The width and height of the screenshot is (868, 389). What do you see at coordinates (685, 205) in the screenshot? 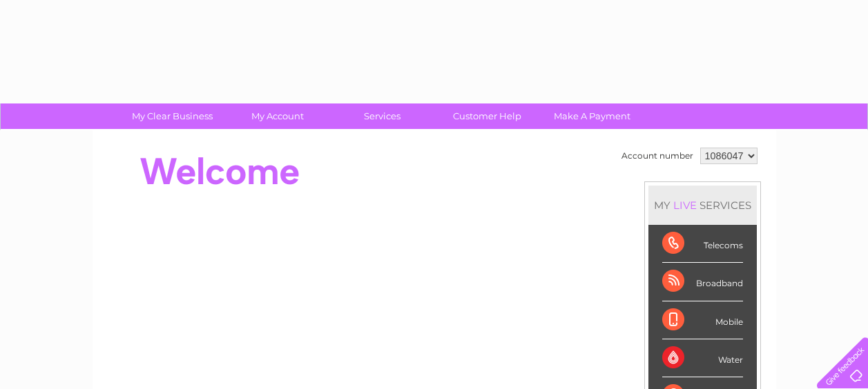
I see `div: LIVE` at bounding box center [685, 205].